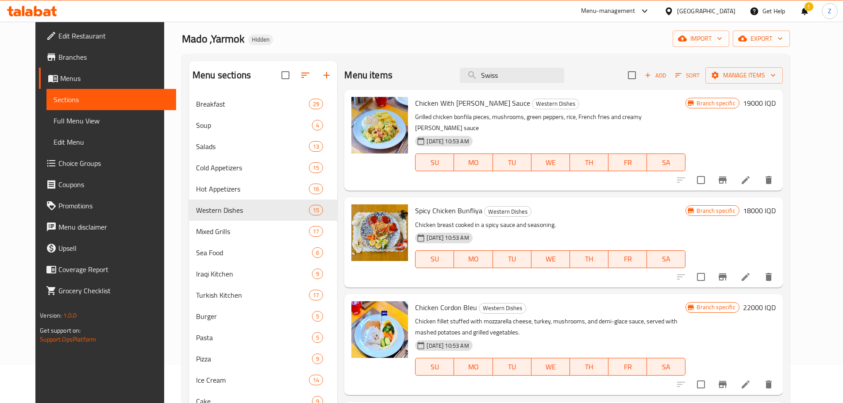 The height and width of the screenshot is (403, 843). What do you see at coordinates (380, 330) in the screenshot?
I see `img: Chicken Cordon Bleu` at bounding box center [380, 330].